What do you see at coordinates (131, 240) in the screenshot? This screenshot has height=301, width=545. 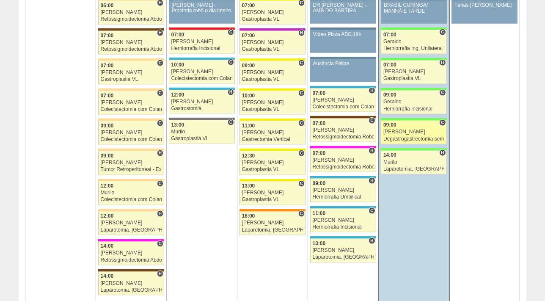 I see `div: Key: Pro Matre` at bounding box center [131, 240].